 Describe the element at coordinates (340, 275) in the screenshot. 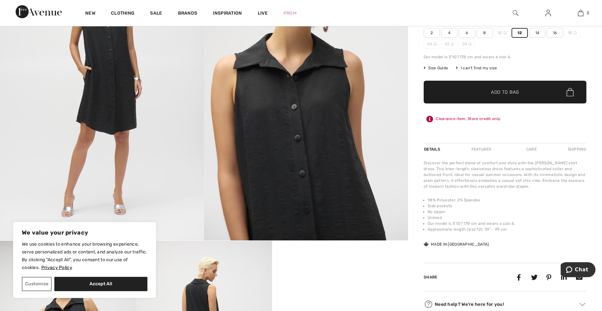

I see `video: Your browser does not support the video tag.` at that location.